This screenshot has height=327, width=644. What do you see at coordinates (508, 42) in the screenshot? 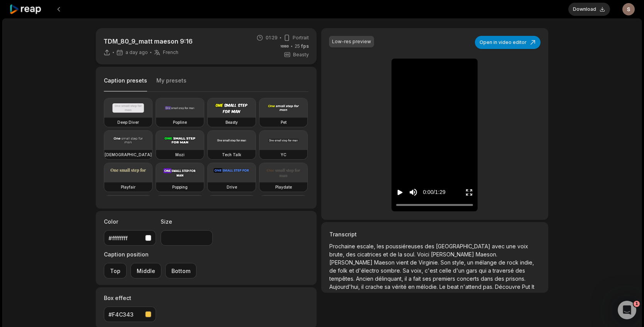
I see `button: Open in video editor` at bounding box center [508, 42].